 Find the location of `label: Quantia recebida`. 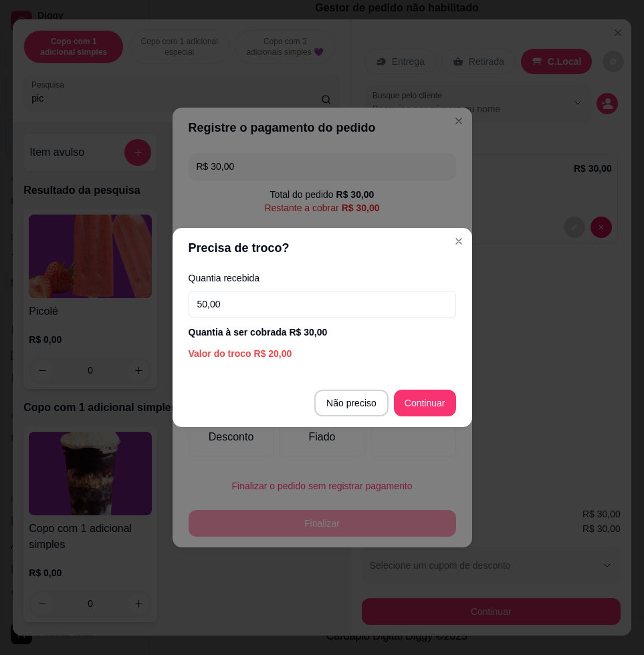

label: Quantia recebida is located at coordinates (322, 278).